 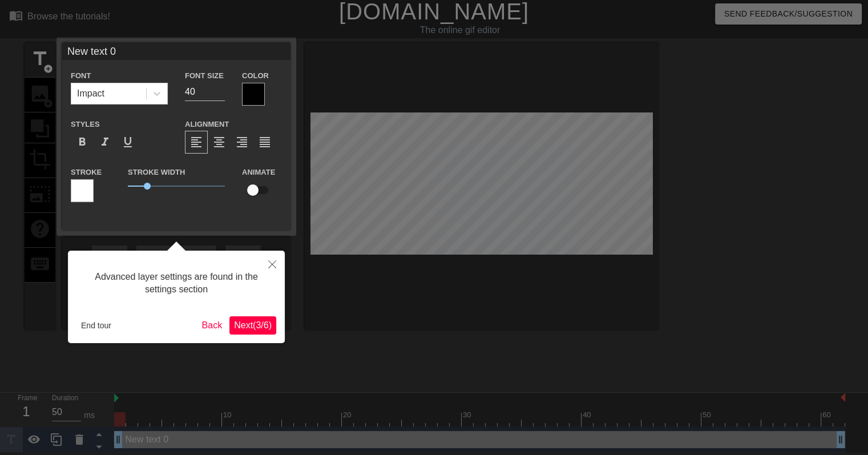 I want to click on button: End tour, so click(x=96, y=326).